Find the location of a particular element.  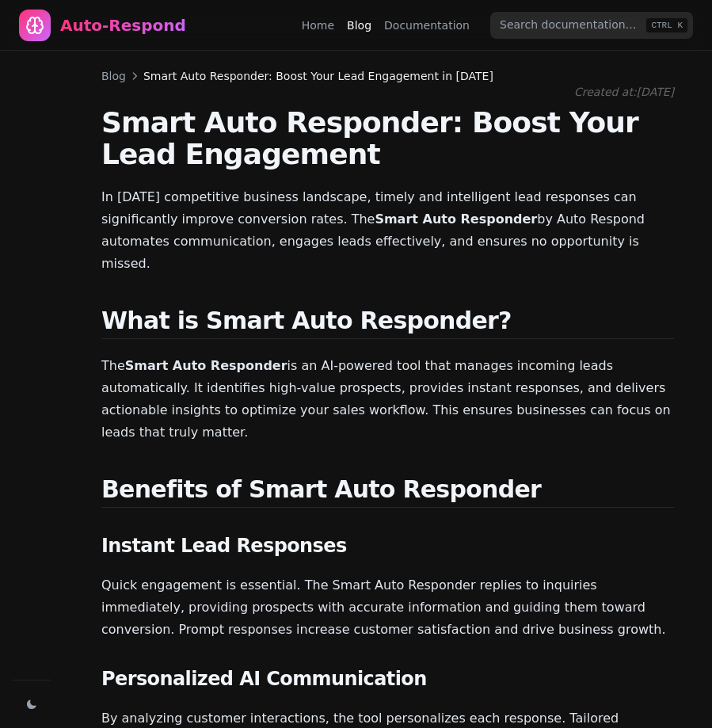

p: Quick engagement is essential. The Smart Auto Responder replies to inquiries immediately, providi... is located at coordinates (387, 608).